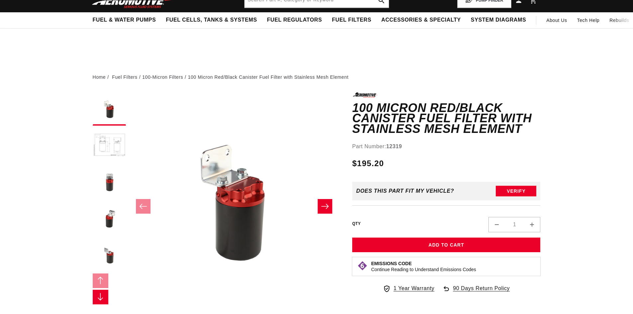 Image resolution: width=633 pixels, height=314 pixels. I want to click on summary: Fuel Filters, so click(352, 20).